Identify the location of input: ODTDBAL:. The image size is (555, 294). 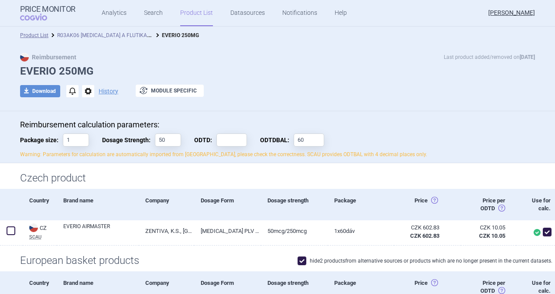
(309, 140).